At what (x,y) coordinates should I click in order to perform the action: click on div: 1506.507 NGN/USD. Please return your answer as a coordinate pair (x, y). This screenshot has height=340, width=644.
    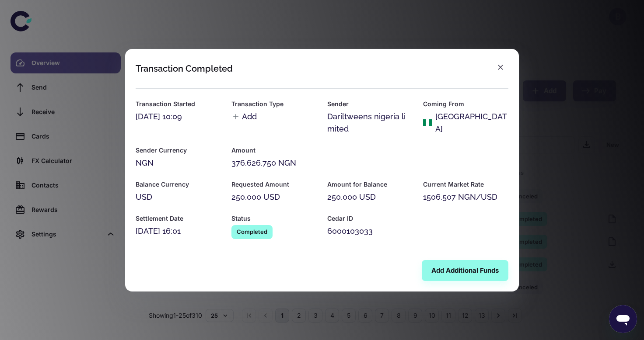
    Looking at the image, I should click on (466, 197).